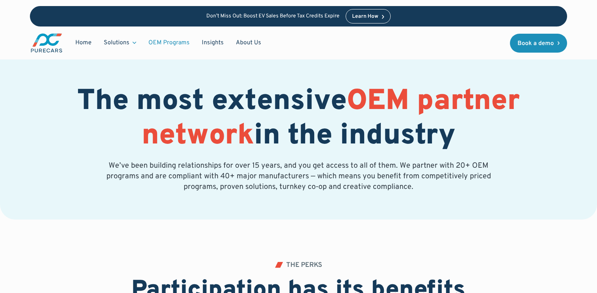 The image size is (597, 293). Describe the element at coordinates (213, 43) in the screenshot. I see `a: Insights` at that location.